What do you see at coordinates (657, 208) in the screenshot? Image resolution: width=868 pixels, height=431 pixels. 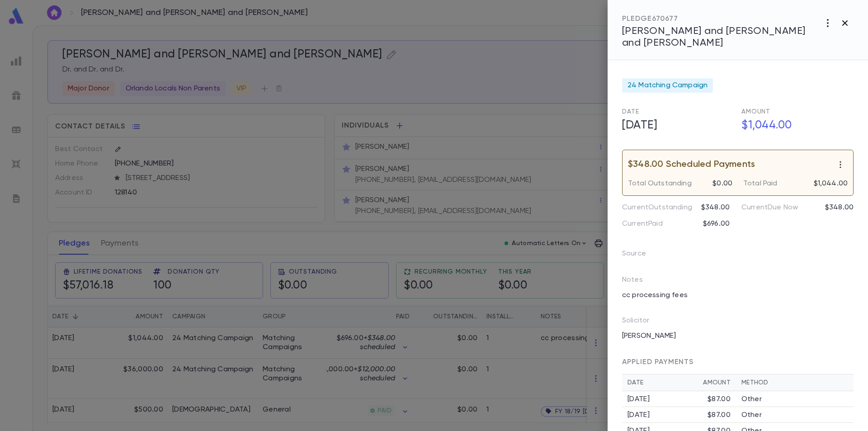 I see `p: Current Outstanding` at bounding box center [657, 208].